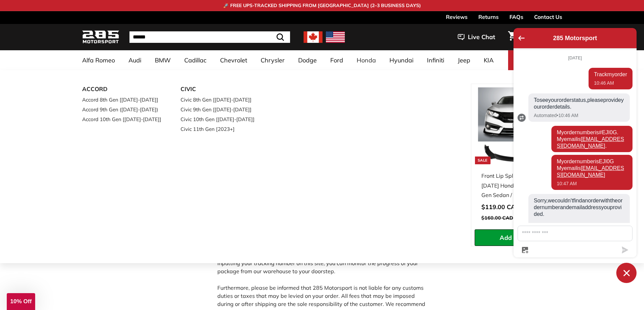  I want to click on a: FAQs, so click(516, 17).